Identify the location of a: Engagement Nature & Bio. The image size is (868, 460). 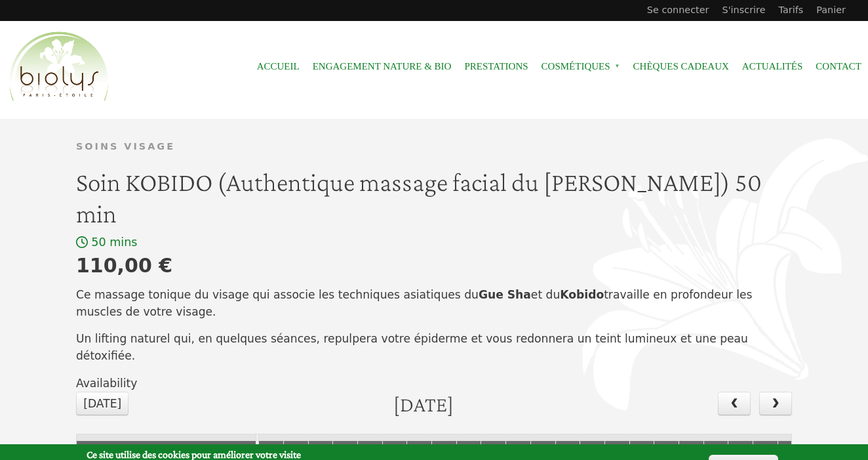
(382, 66).